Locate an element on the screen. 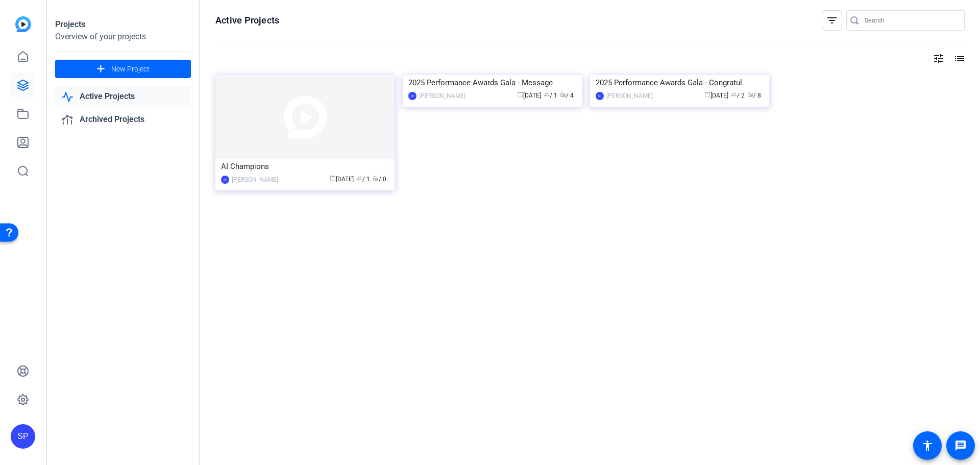  a: Active Projects is located at coordinates (123, 96).